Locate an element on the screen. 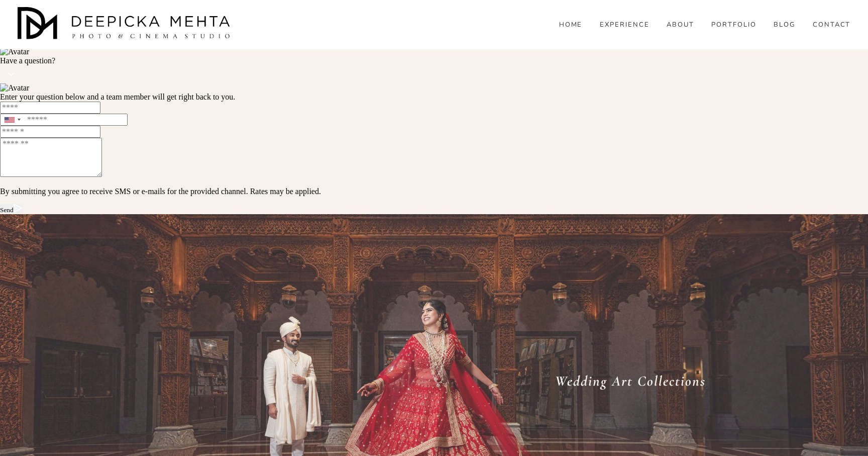  a: folder dropdown is located at coordinates (784, 25).